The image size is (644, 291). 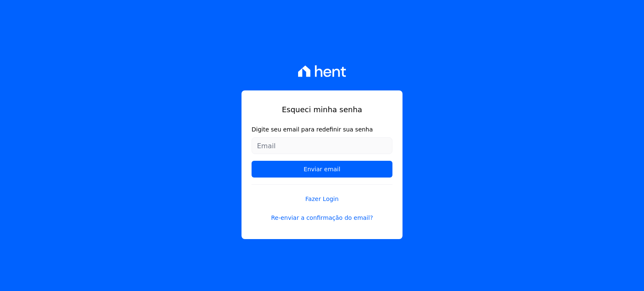 What do you see at coordinates (322, 109) in the screenshot?
I see `h1: Esqueci minha senha` at bounding box center [322, 109].